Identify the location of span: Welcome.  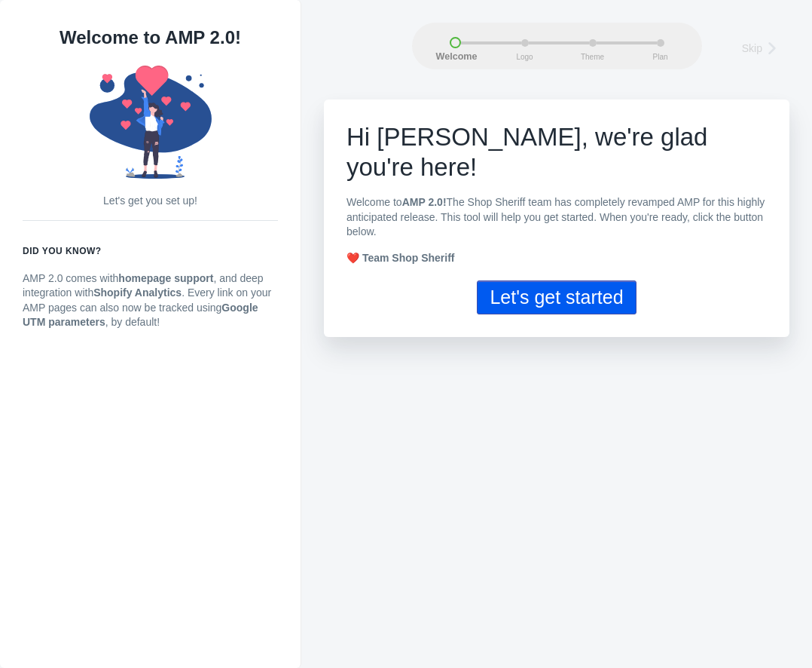
(455, 58).